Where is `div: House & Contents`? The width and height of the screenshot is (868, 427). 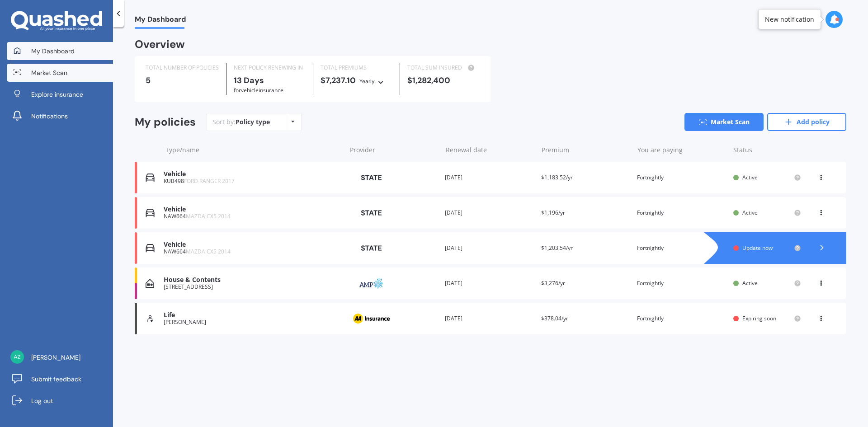 div: House & Contents is located at coordinates (252, 280).